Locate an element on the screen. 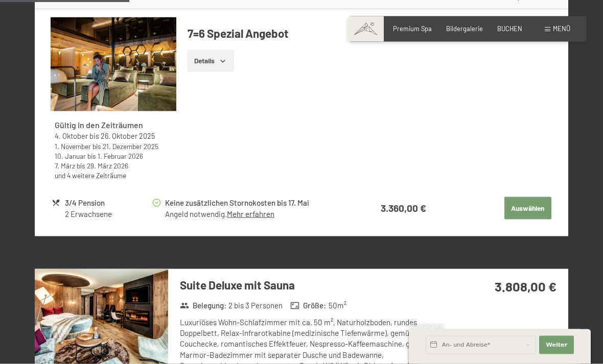  img: mss_renderimg.php is located at coordinates (113, 64).